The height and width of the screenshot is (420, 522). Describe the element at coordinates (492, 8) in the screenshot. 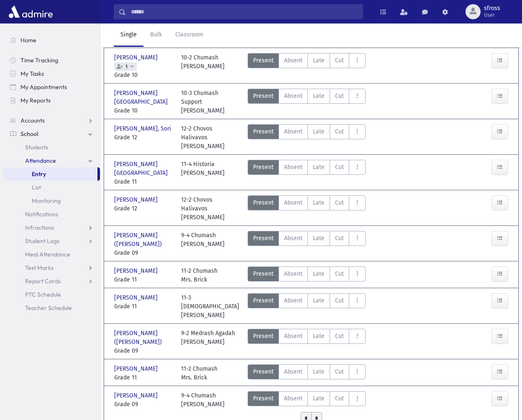

I see `span: sfross` at that location.